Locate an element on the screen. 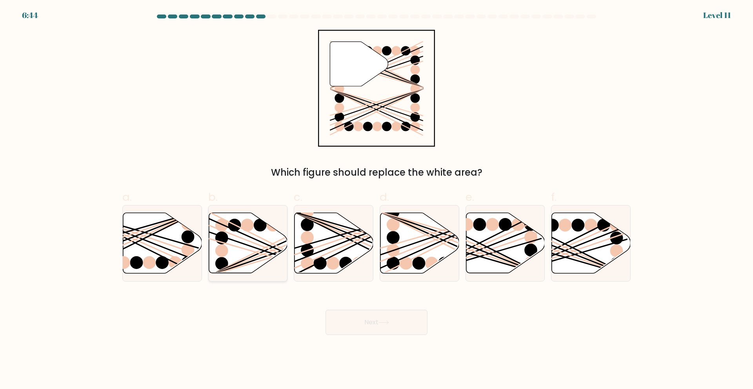  button: Next is located at coordinates (376, 322).